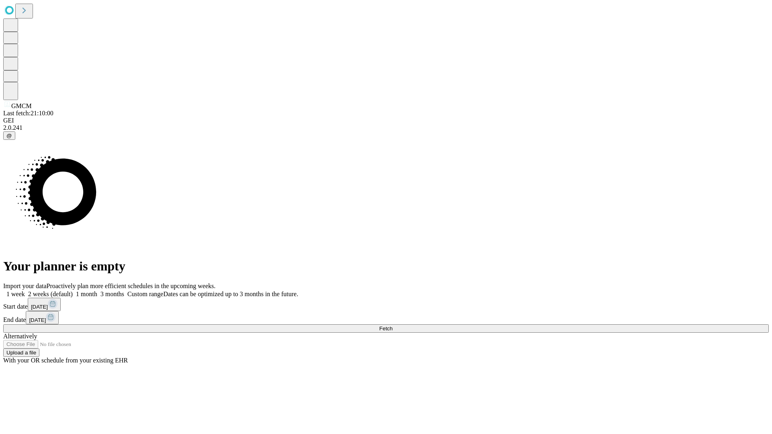 Image resolution: width=772 pixels, height=434 pixels. I want to click on h1: Your planner is empty, so click(386, 266).